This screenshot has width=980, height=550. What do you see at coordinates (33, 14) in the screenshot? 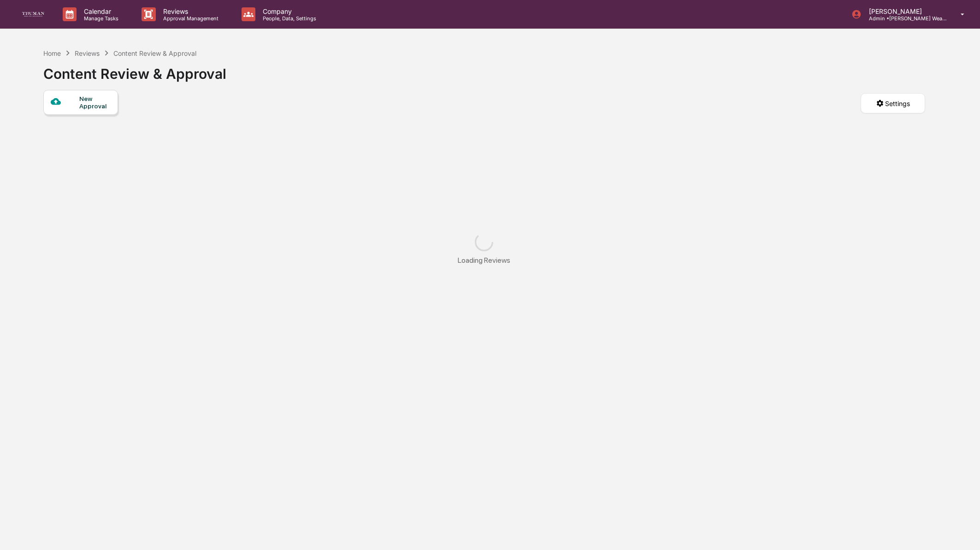
I see `img: logo` at bounding box center [33, 14].